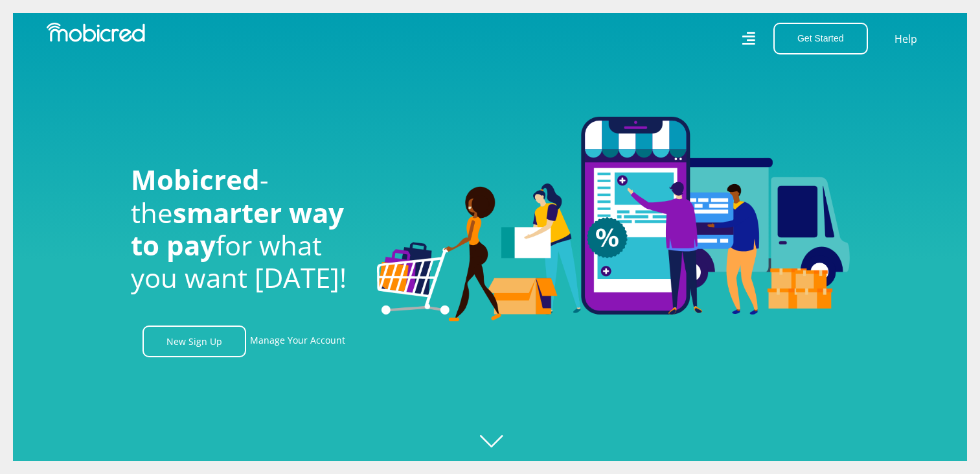 Image resolution: width=980 pixels, height=474 pixels. What do you see at coordinates (194, 341) in the screenshot?
I see `a: New Sign Up` at bounding box center [194, 341].